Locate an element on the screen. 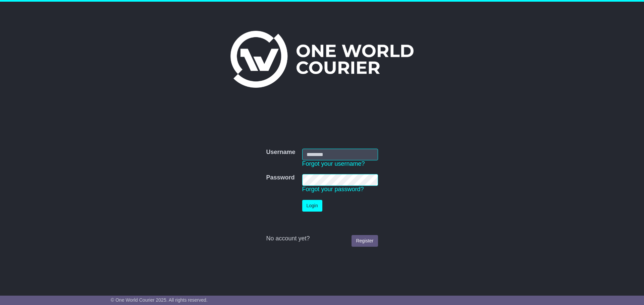  label: Username is located at coordinates (280, 152).